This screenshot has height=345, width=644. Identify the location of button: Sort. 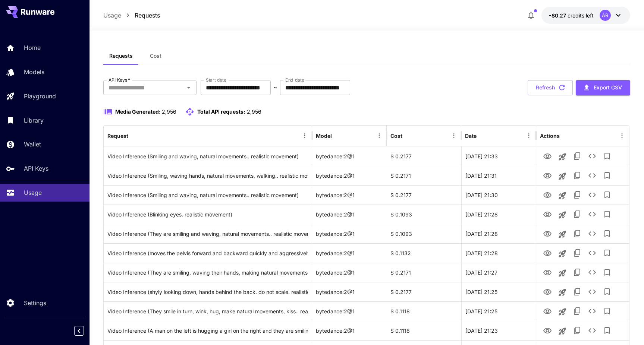
(408, 136).